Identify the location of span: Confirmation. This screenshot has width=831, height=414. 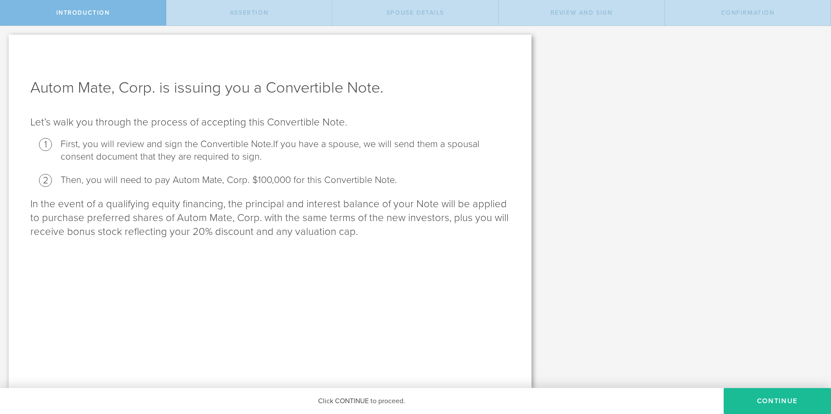
(748, 13).